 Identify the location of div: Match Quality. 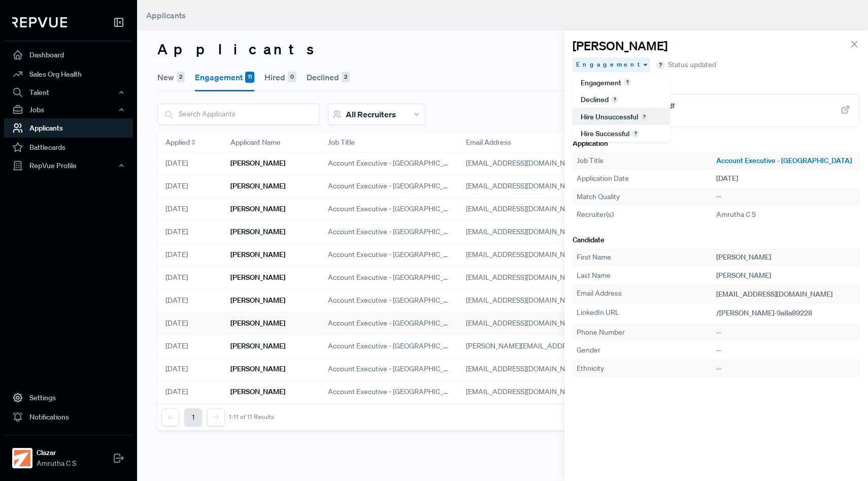
(646, 197).